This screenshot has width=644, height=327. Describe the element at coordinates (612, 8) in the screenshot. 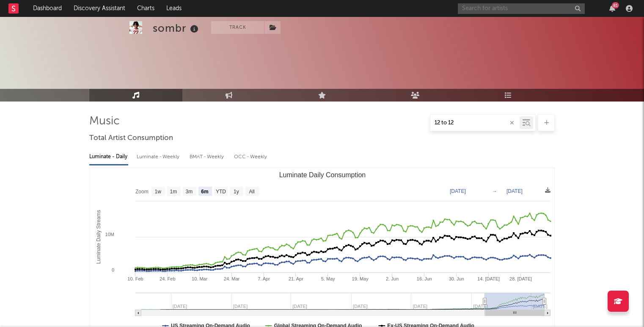

I see `button: 81` at that location.